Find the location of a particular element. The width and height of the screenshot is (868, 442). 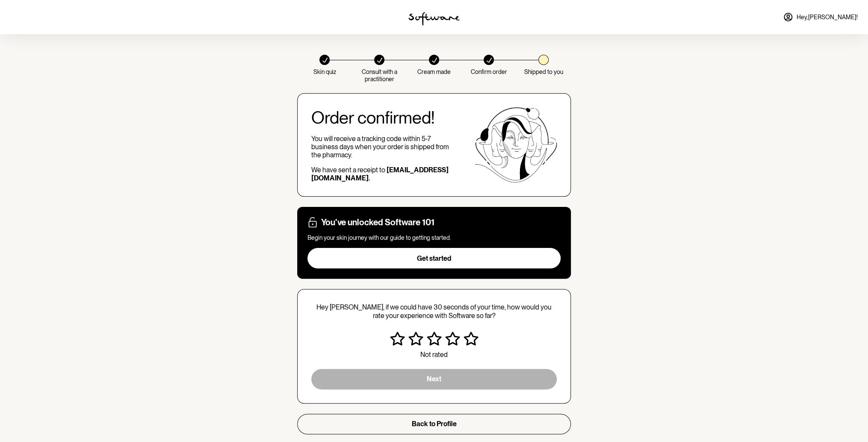

p: You will receive a tracking code within 5-7 business days when your order is shipped from the pha... is located at coordinates (384, 147).